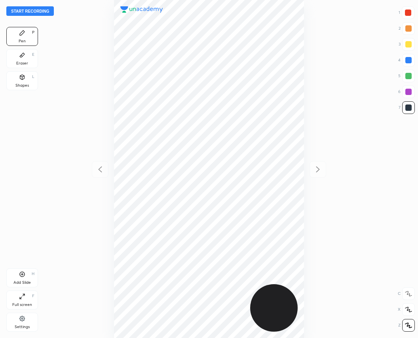  What do you see at coordinates (142, 9) in the screenshot?
I see `img: logo.38c385cc.svg` at bounding box center [142, 9].